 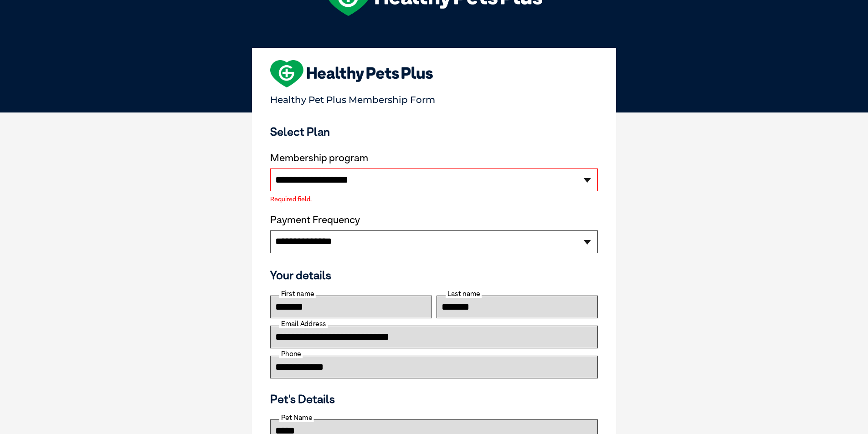 I want to click on img: heart-shape-hpp-logo-large.png, so click(x=351, y=74).